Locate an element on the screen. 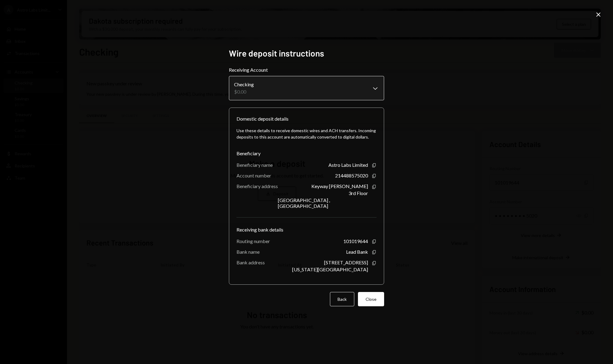 The height and width of the screenshot is (364, 613). button: Close is located at coordinates (371, 299).